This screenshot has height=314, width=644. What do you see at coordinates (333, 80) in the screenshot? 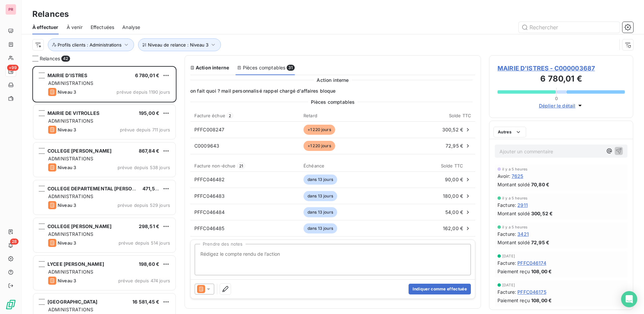
I see `span: Action interne` at bounding box center [333, 80].